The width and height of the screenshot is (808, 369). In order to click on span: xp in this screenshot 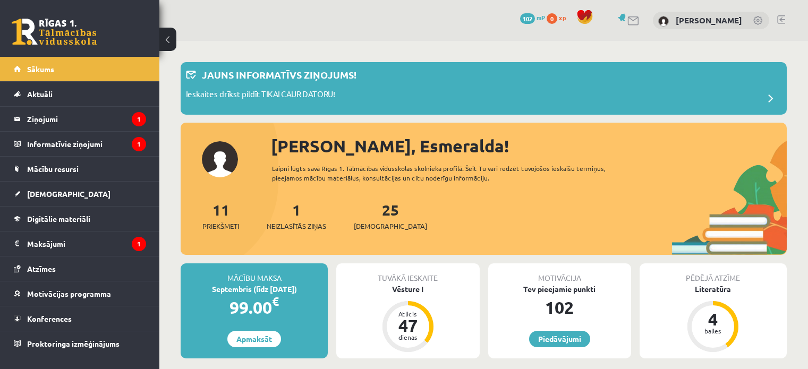, I will do `click(562, 18)`.